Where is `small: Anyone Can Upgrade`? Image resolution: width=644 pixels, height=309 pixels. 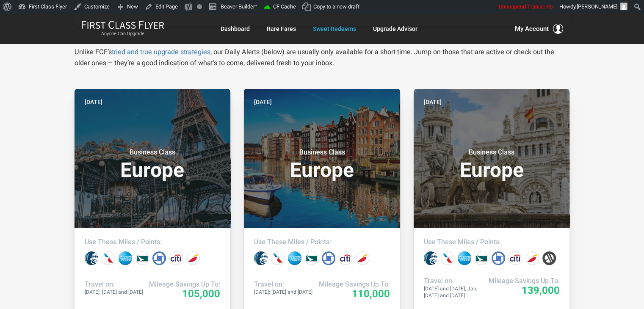
small: Anyone Can Upgrade is located at coordinates (123, 34).